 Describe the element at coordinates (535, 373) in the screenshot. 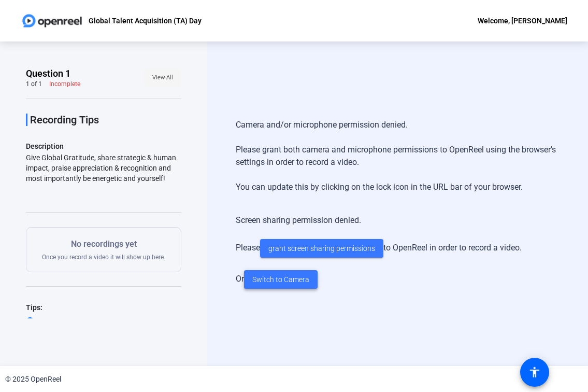

I see `mat-icon: accessibility` at that location.